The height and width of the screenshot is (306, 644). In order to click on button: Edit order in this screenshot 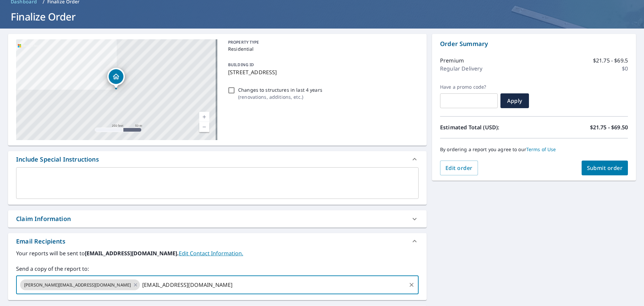, I will do `click(459, 168)`.